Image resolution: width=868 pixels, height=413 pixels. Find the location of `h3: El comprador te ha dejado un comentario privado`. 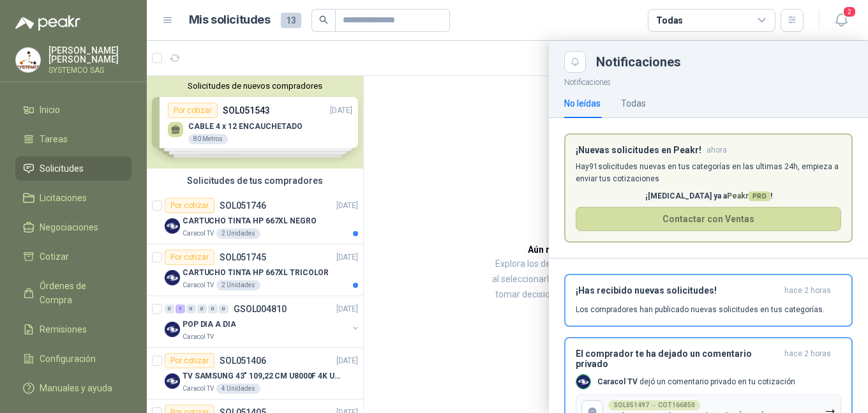

h3: El comprador te ha dejado un comentario privado is located at coordinates (677, 359).